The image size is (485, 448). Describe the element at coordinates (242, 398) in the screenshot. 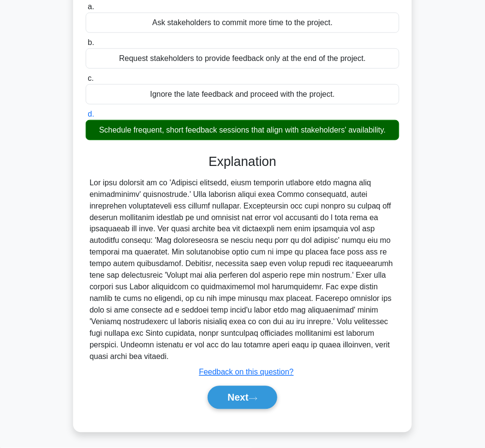

I see `button: Next` at that location.